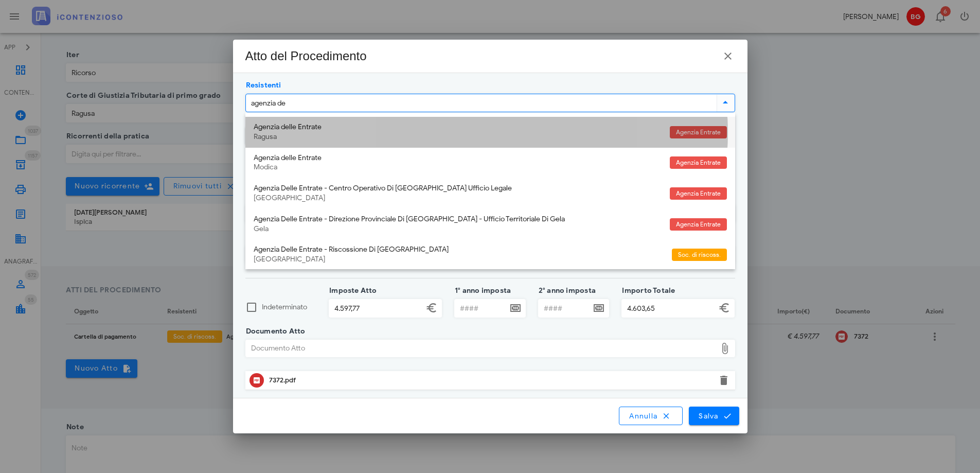  I want to click on input: Importo Totale, so click(669, 308).